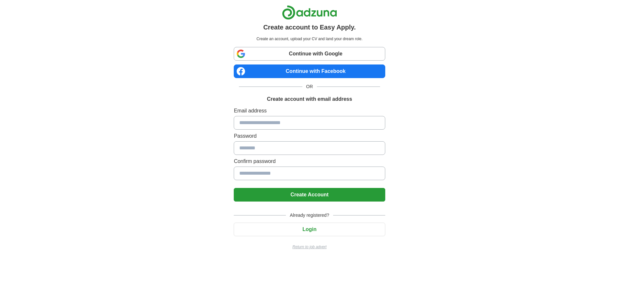  What do you see at coordinates (309, 229) in the screenshot?
I see `button: Login` at bounding box center [309, 229].